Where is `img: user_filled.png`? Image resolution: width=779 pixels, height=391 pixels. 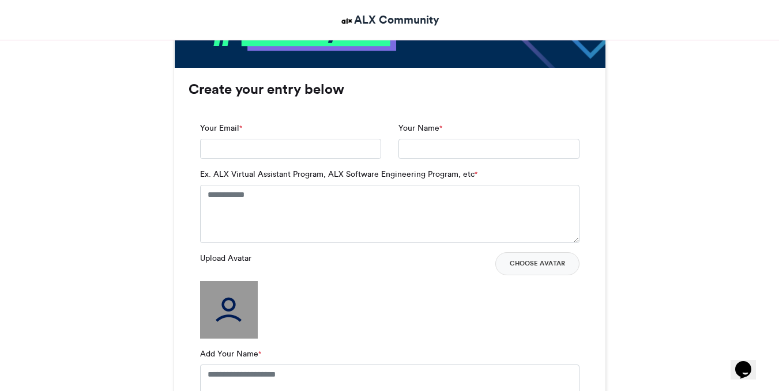
img: user_filled.png is located at coordinates (229, 310).